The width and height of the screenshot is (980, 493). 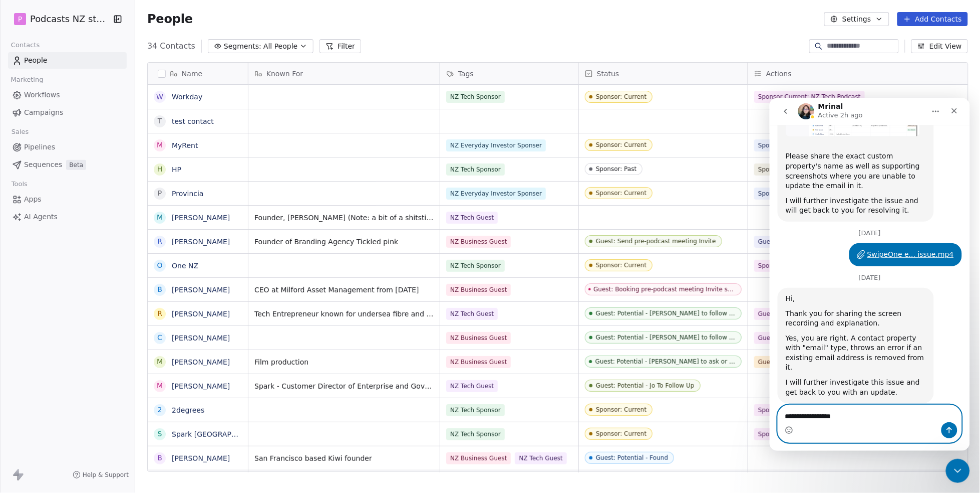 What do you see at coordinates (509, 73) in the screenshot?
I see `div: Tags` at bounding box center [509, 73].